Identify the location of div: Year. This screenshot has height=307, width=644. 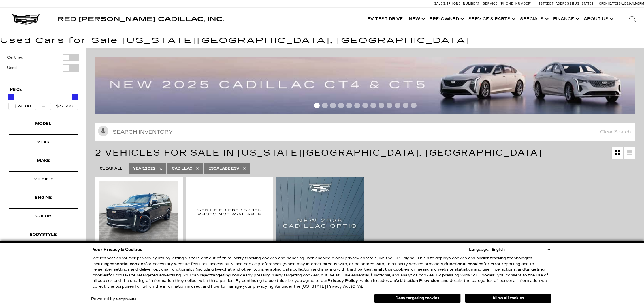
(43, 142).